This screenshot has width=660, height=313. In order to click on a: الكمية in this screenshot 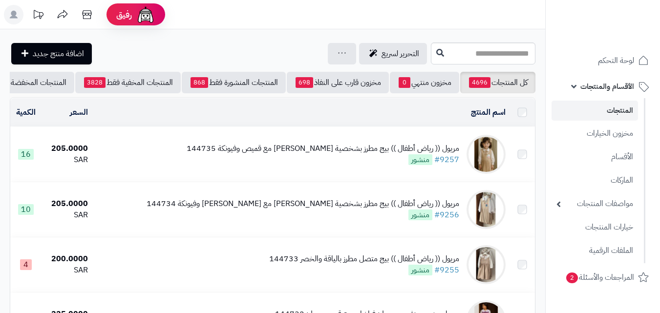, I will do `click(26, 112)`.